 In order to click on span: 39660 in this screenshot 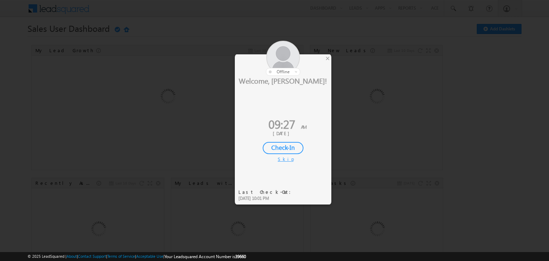, I will do `click(241, 256)`.